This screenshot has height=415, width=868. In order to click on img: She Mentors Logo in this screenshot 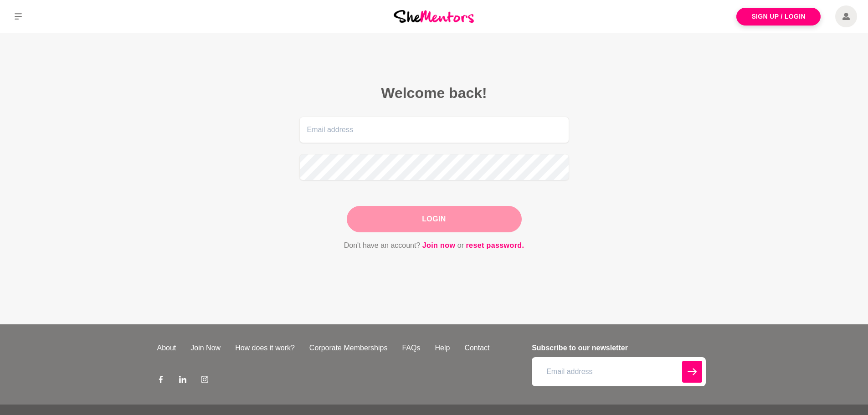, I will do `click(434, 16)`.